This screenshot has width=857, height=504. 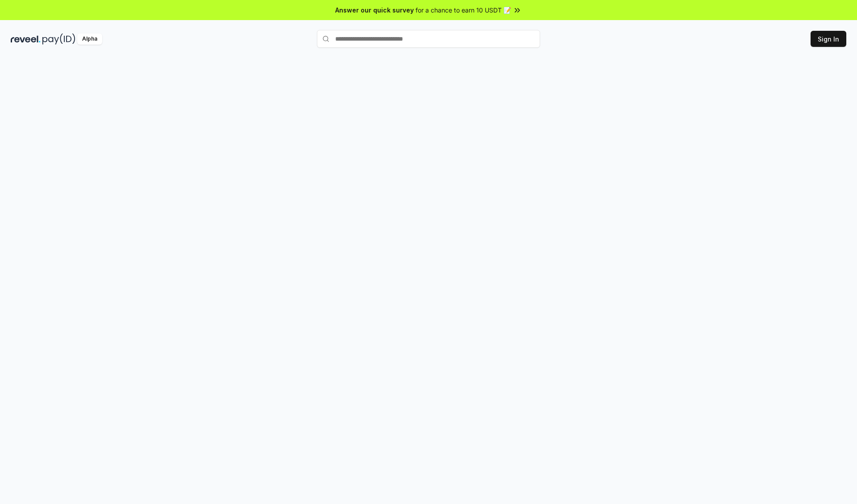 I want to click on span: for a chance to earn 10 USDT 📝, so click(x=463, y=10).